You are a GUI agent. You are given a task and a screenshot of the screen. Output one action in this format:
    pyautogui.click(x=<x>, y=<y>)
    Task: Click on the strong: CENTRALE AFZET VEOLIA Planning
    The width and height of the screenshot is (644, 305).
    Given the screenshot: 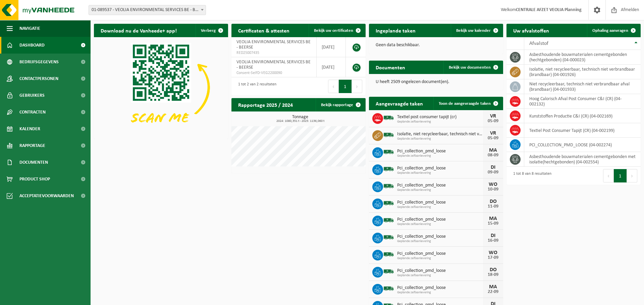 What is the action you would take?
    pyautogui.click(x=549, y=10)
    